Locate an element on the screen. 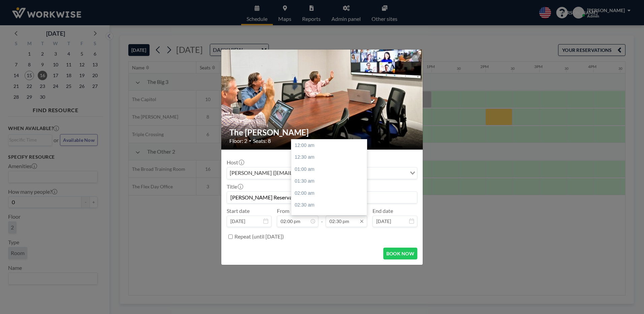  div: 12:00 am is located at coordinates (331, 146).